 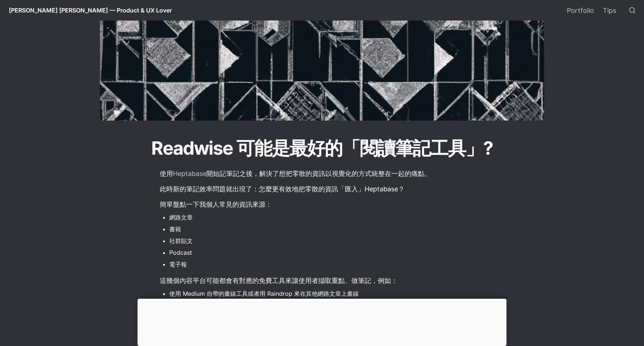 What do you see at coordinates (327, 229) in the screenshot?
I see `li: 書籍` at bounding box center [327, 229].